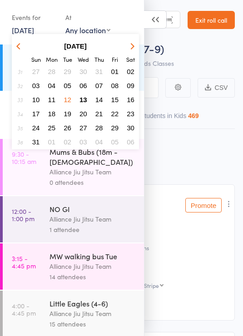 The image size is (243, 336). What do you see at coordinates (88, 30) in the screenshot?
I see `div: Any location` at bounding box center [88, 30].